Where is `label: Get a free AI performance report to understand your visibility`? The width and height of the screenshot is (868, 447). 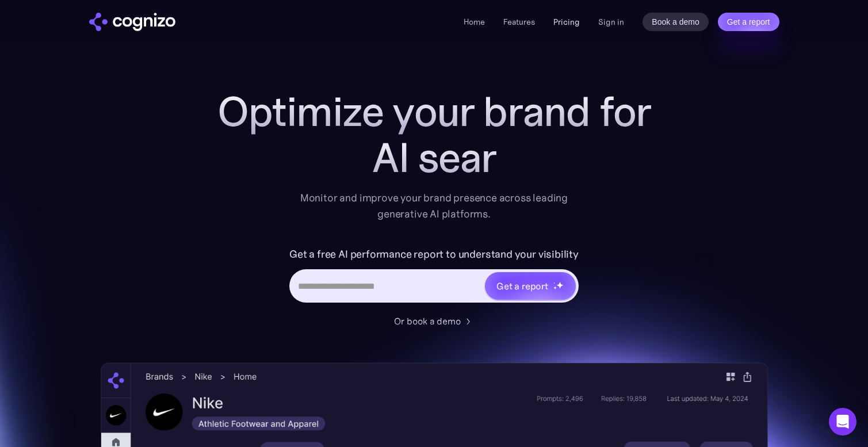 label: Get a free AI performance report to understand your visibility is located at coordinates (434, 254).